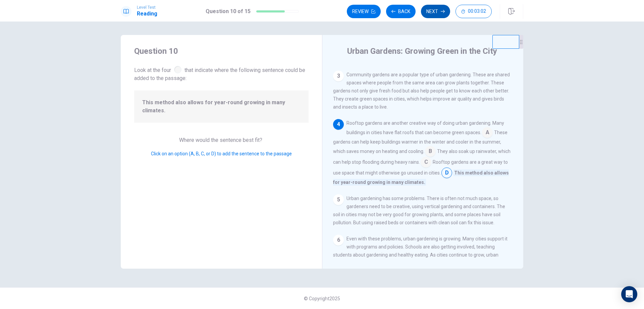 The image size is (644, 309). What do you see at coordinates (338, 199) in the screenshot?
I see `div: 5` at bounding box center [338, 199].